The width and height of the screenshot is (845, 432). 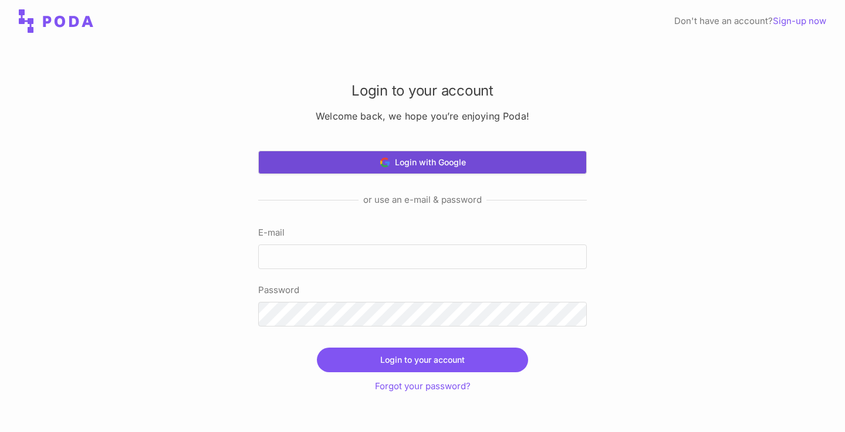 I want to click on label: Password, so click(x=422, y=290).